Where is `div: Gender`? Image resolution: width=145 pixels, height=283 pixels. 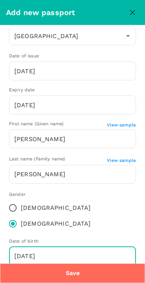 div: Gender is located at coordinates (72, 195).